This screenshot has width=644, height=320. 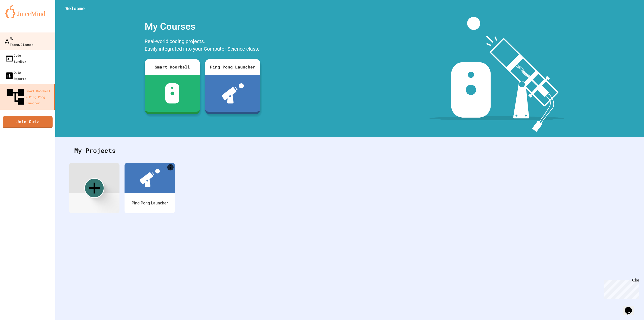 I want to click on div: Chat with us now!Close, so click(x=18, y=17).